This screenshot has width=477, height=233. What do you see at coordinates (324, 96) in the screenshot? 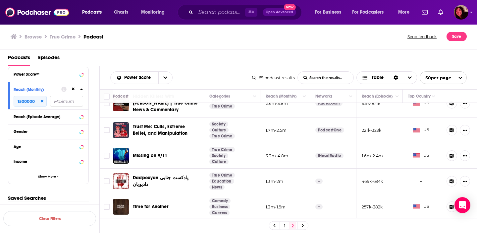
I see `div: Networks` at bounding box center [324, 96].